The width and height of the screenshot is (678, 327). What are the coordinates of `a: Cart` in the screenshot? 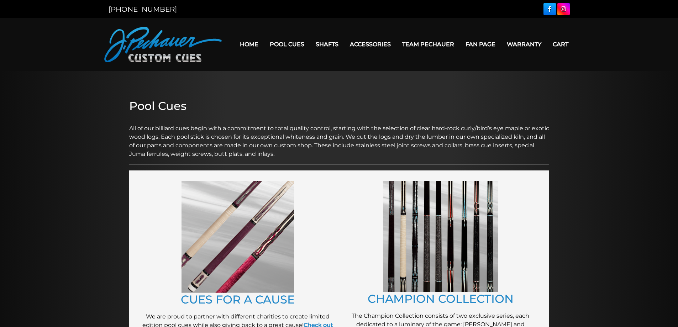 It's located at (560, 44).